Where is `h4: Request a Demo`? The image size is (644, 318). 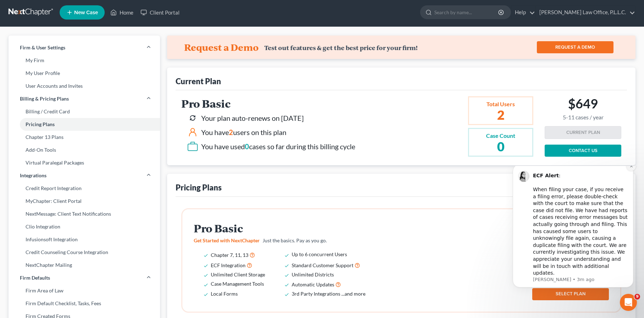 h4: Request a Demo is located at coordinates (221, 47).